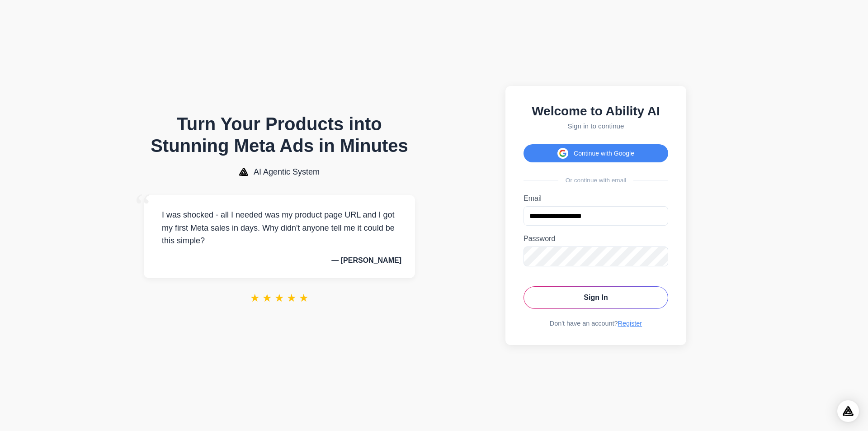  I want to click on p: Sign in to continue, so click(596, 126).